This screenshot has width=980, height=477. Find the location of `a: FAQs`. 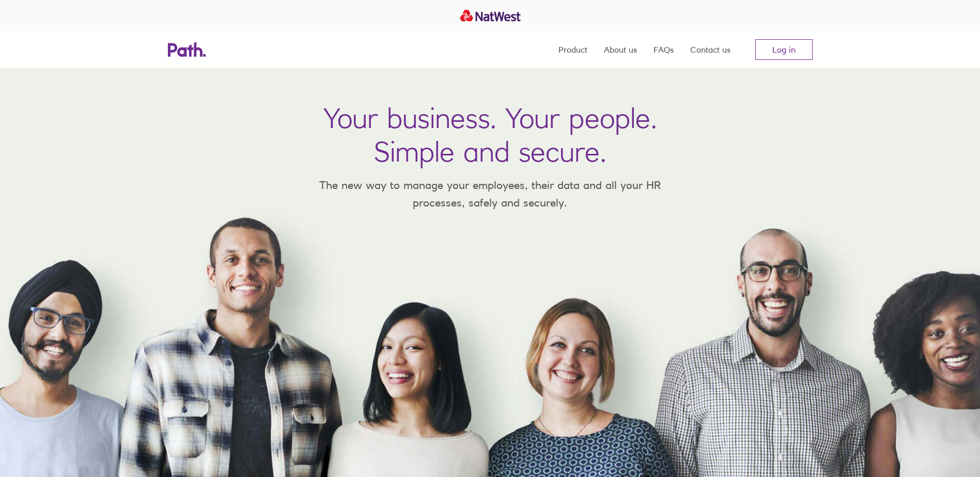

a: FAQs is located at coordinates (663, 49).